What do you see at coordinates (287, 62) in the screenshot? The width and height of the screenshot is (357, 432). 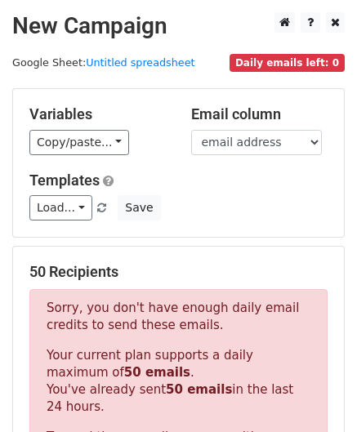 I see `a: Daily emails left: 0` at bounding box center [287, 62].